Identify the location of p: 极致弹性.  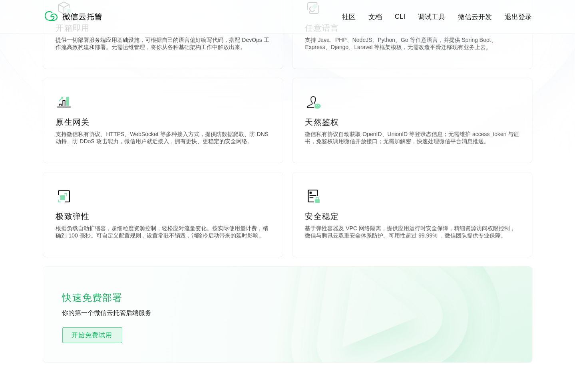
(163, 216).